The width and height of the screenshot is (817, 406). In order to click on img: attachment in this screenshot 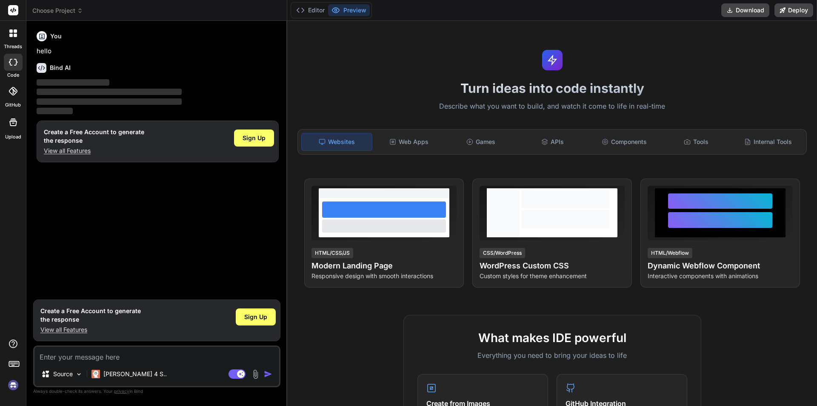, I will do `click(255, 374)`.